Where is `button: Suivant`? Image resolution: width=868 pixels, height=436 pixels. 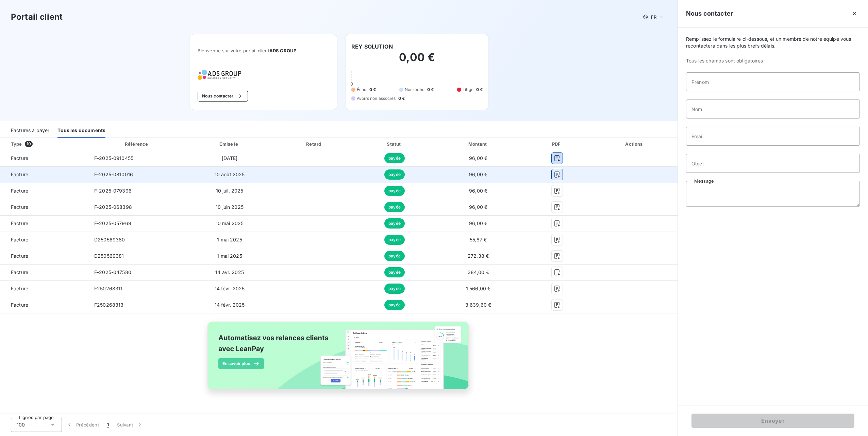
button: Suivant is located at coordinates (129, 425).